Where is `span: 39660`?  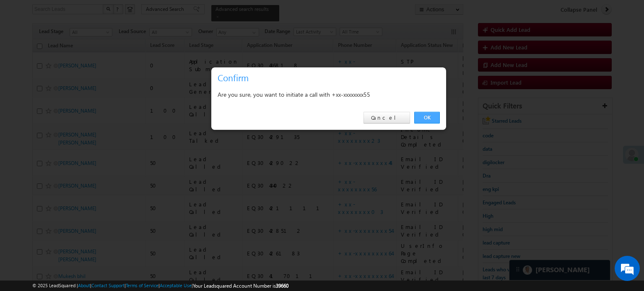
span: 39660 is located at coordinates (282, 286).